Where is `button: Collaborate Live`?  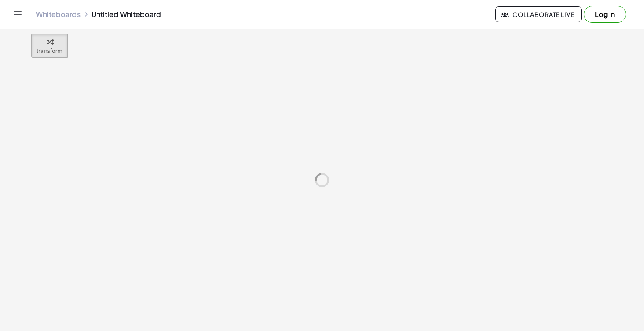
button: Collaborate Live is located at coordinates (539, 14).